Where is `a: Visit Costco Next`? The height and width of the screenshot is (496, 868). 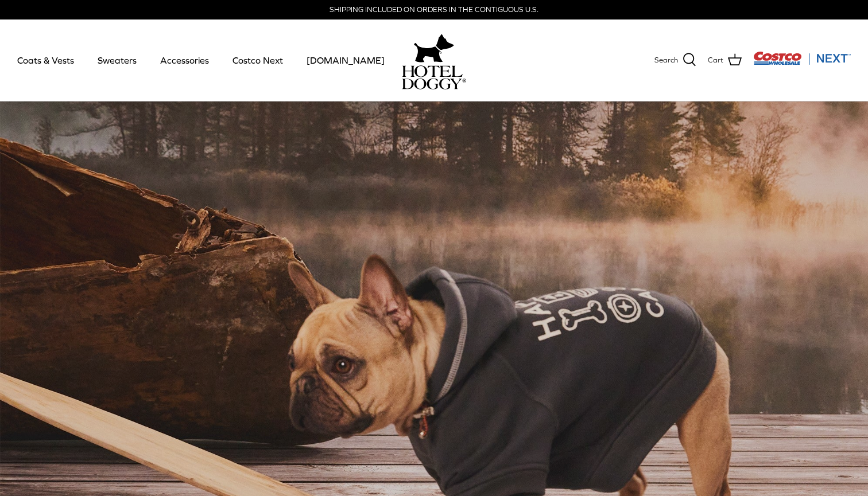 a: Visit Costco Next is located at coordinates (802, 63).